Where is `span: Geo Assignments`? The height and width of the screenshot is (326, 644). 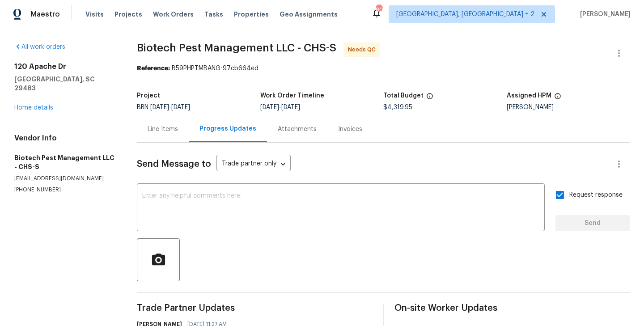
span: Geo Assignments is located at coordinates (309, 14).